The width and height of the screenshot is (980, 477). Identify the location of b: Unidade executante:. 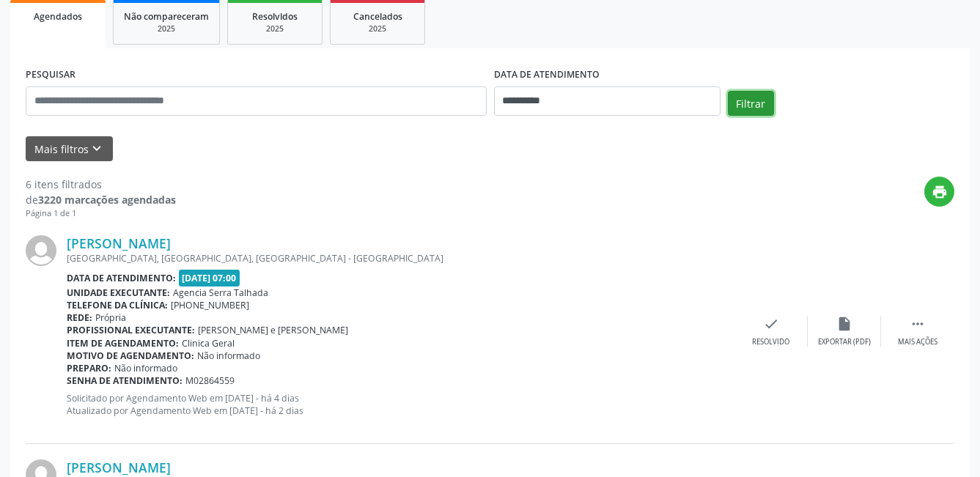
(118, 292).